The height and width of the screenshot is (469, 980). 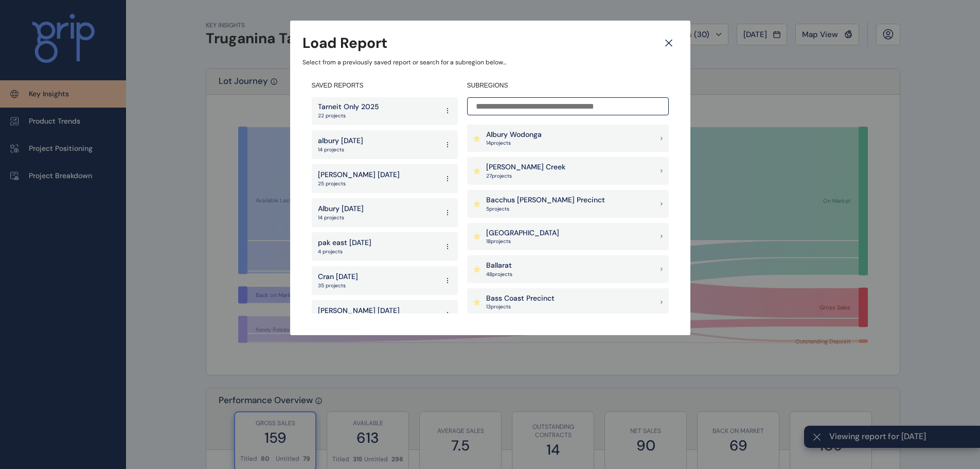 What do you see at coordinates (499, 274) in the screenshot?
I see `p: 48 project s` at bounding box center [499, 274].